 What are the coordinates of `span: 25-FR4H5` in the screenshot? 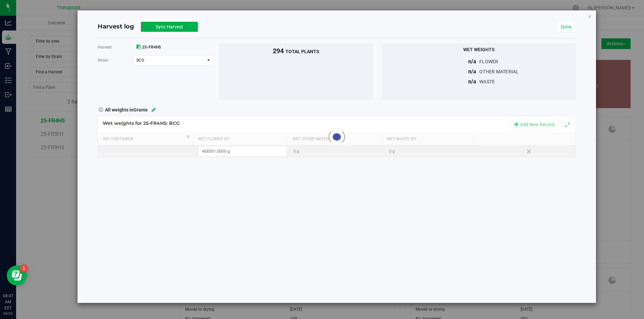 It's located at (151, 47).